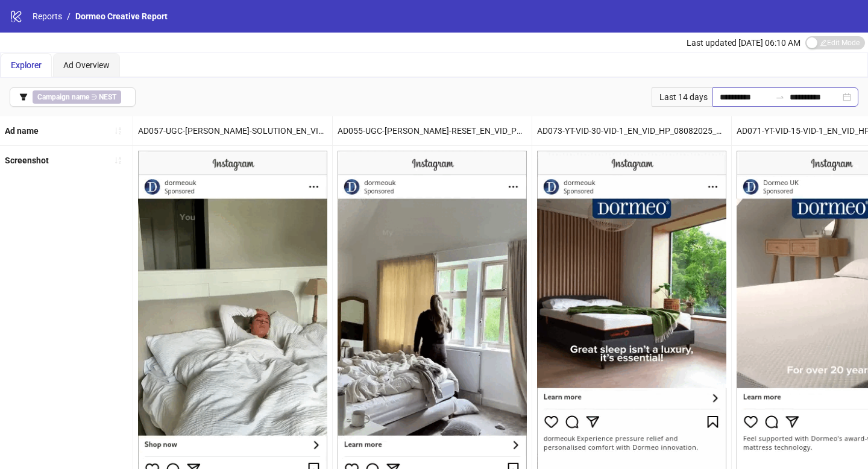  What do you see at coordinates (64, 97) in the screenshot?
I see `b: Campaign name` at bounding box center [64, 97].